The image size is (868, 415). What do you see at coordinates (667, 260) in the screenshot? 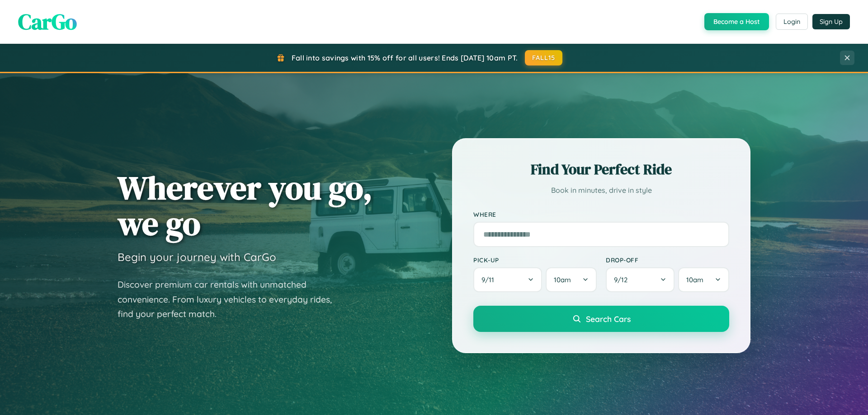
I see `label: Drop-off` at bounding box center [667, 260].